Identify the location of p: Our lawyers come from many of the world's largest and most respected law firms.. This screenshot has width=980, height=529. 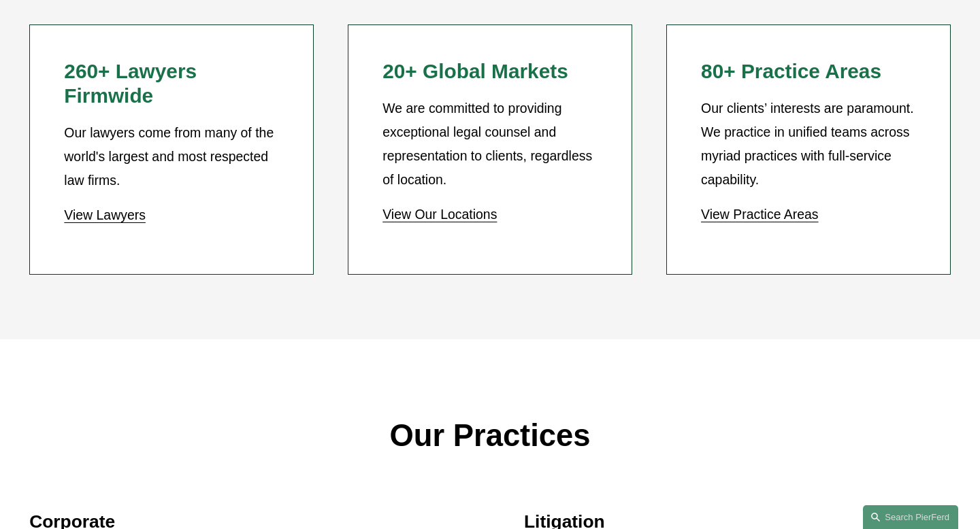
(171, 156).